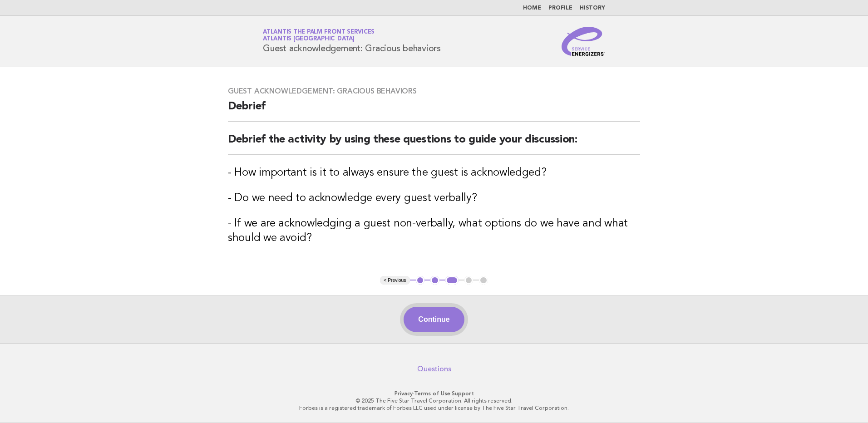 The width and height of the screenshot is (868, 423). Describe the element at coordinates (592, 9) in the screenshot. I see `a: History` at that location.